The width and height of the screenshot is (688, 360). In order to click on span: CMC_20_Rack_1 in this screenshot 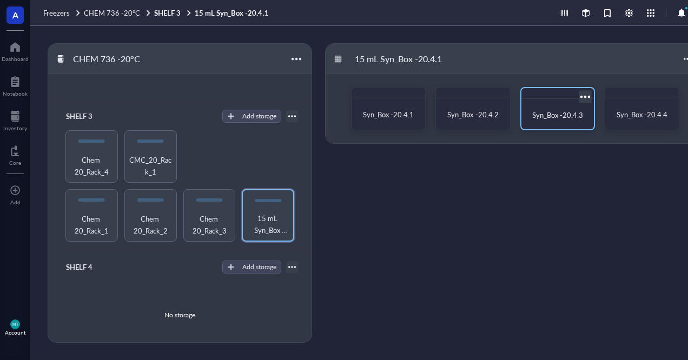, I will do `click(150, 166)`.